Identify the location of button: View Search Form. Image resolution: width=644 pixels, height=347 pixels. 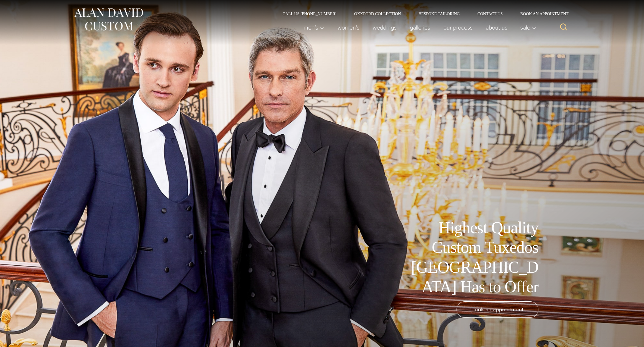
(564, 27).